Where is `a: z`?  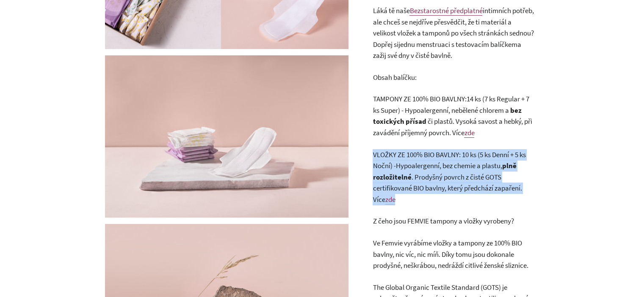
a: z is located at coordinates (386, 200).